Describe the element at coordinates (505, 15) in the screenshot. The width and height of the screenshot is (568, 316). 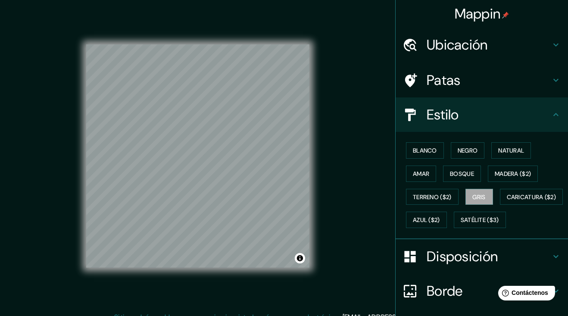
I see `img: pin-icon.png` at that location.